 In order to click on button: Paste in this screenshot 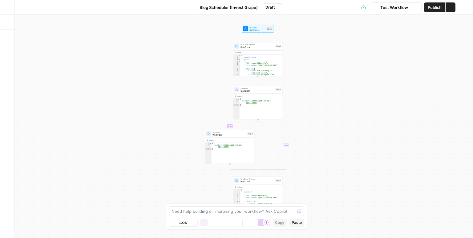, I will do `click(297, 223)`.